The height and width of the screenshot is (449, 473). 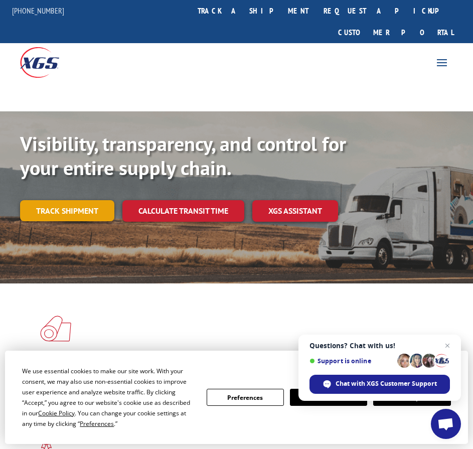 I want to click on div: Cookie Consent Prompt, so click(x=236, y=397).